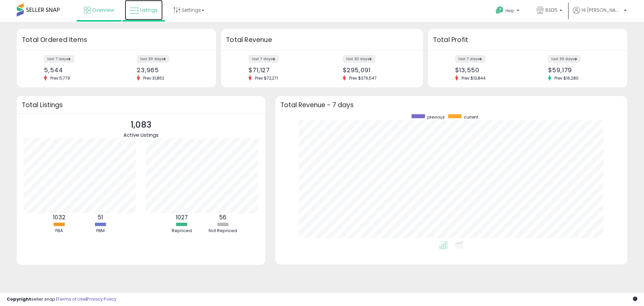 The image size is (644, 306). What do you see at coordinates (153, 78) in the screenshot?
I see `span: Prev: 31,862` at bounding box center [153, 78].